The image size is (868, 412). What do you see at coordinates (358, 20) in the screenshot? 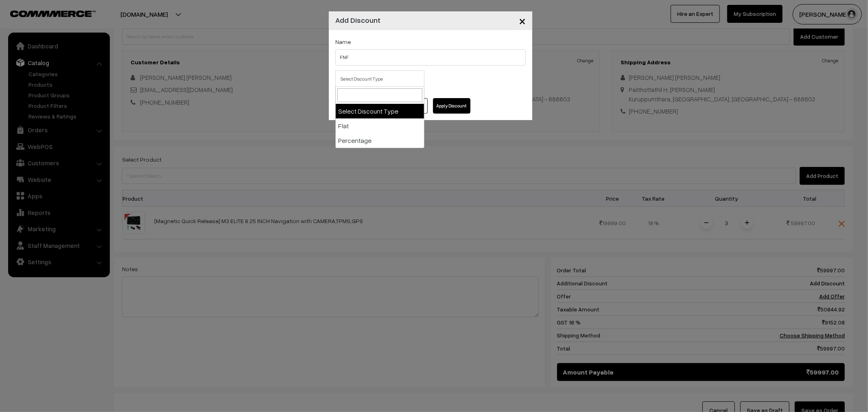
I see `h4: Add Discount` at bounding box center [358, 20].